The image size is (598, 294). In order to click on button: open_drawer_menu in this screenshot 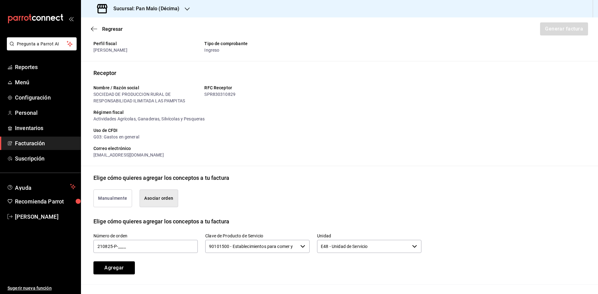, I will do `click(71, 19)`.